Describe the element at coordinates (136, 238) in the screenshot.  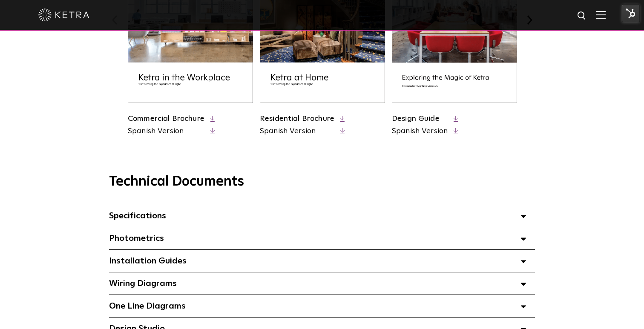
I see `span: Photometrics` at that location.